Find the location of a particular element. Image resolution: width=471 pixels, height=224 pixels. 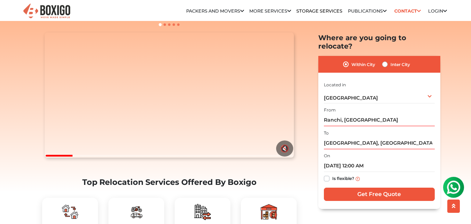

label: Located in is located at coordinates (335, 84).